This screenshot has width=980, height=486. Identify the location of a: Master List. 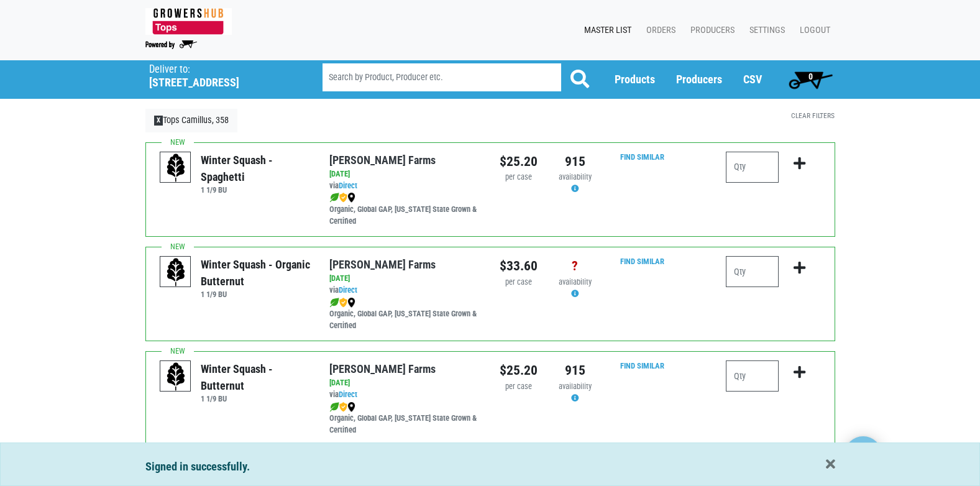
(605, 31).